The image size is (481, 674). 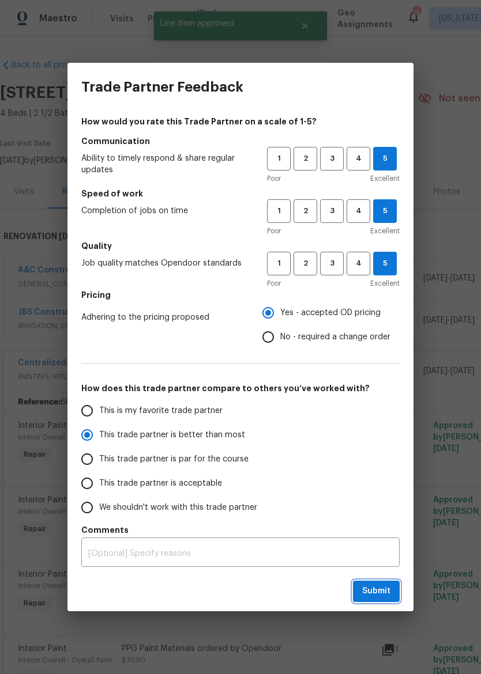 What do you see at coordinates (165, 211) in the screenshot?
I see `span: Completion of jobs on time` at bounding box center [165, 211].